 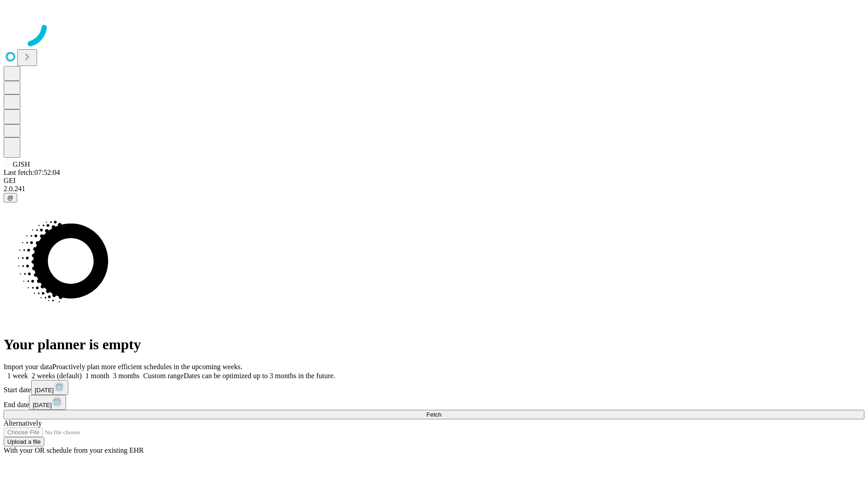 What do you see at coordinates (73, 450) in the screenshot?
I see `span: With your OR schedule from your existing EHR` at bounding box center [73, 450].